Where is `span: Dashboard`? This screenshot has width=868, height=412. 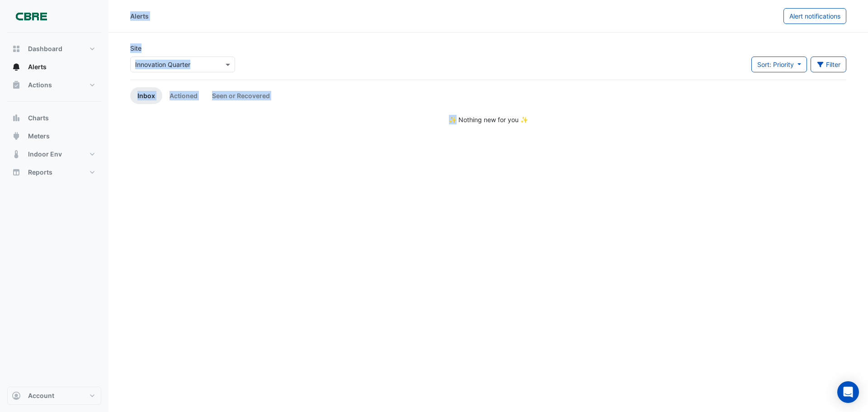
span: Dashboard is located at coordinates (45, 49).